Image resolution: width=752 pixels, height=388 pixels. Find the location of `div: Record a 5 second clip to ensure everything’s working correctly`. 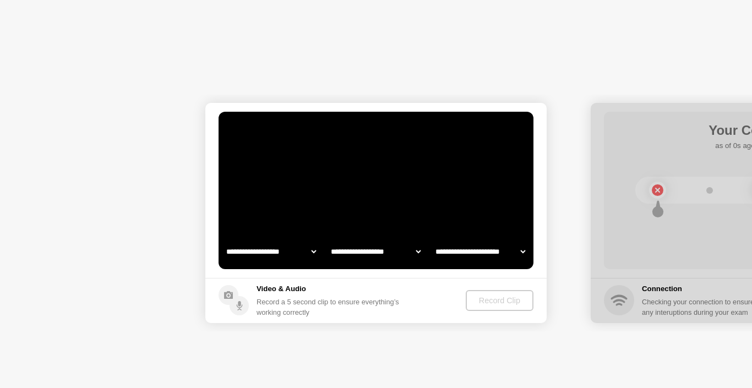

div: Record a 5 second clip to ensure everything’s working correctly is located at coordinates (330, 307).